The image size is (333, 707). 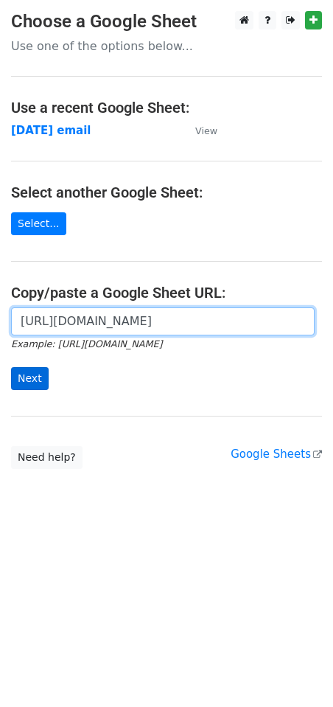 What do you see at coordinates (167, 193) in the screenshot?
I see `h4: Select another Google Sheet:` at bounding box center [167, 193].